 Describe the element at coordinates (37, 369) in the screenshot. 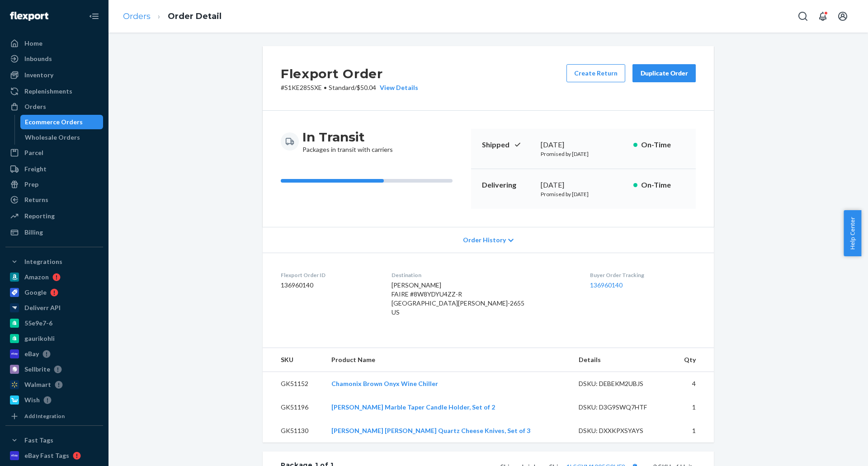

I see `div: Sellbrite` at that location.